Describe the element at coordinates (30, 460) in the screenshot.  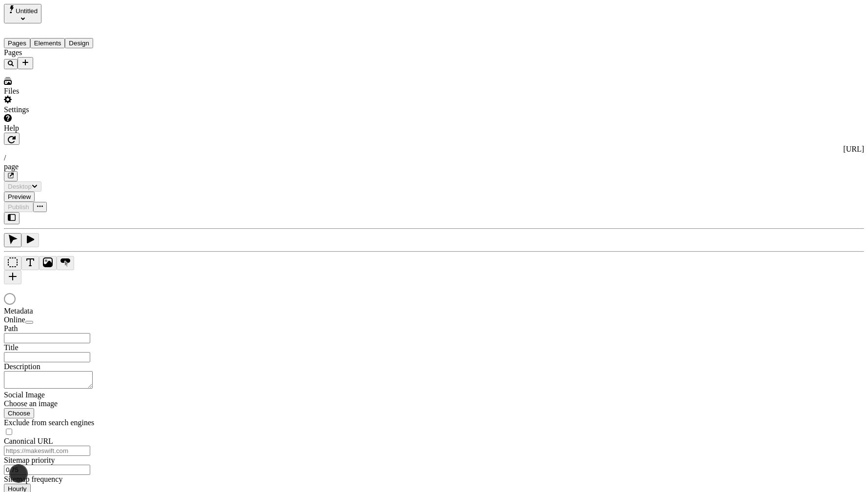
I see `span: Sitemap priority` at that location.